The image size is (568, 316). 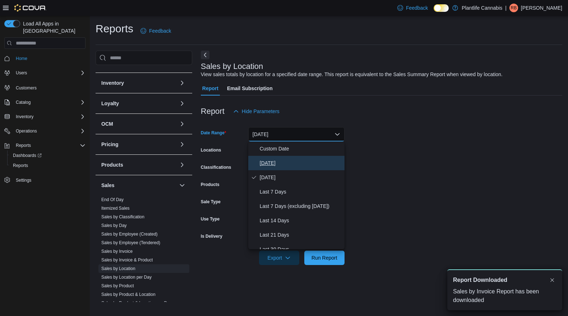 I want to click on span: Sales by Product & Location per Day, so click(x=137, y=303).